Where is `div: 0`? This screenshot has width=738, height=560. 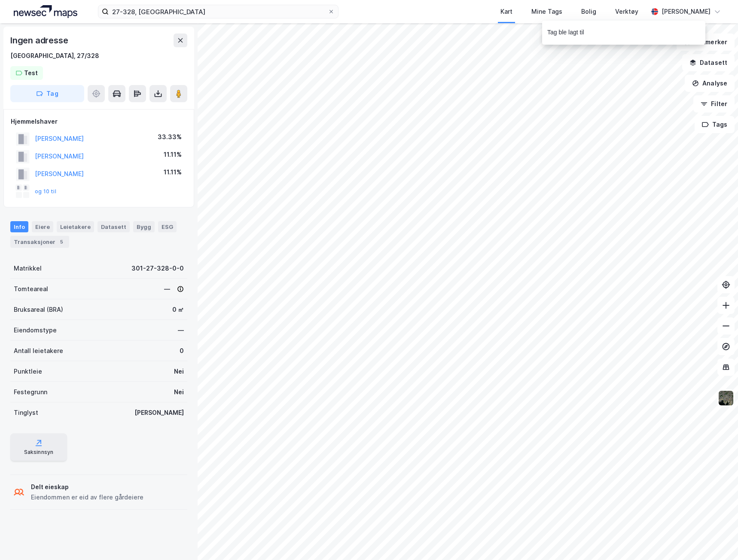 div: 0 is located at coordinates (182, 351).